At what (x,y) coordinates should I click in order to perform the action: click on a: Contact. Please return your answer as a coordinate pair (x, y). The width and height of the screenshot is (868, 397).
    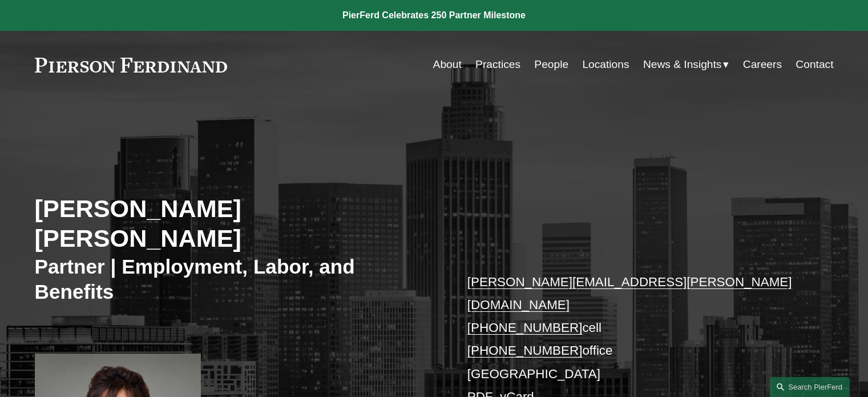
    Looking at the image, I should click on (814, 65).